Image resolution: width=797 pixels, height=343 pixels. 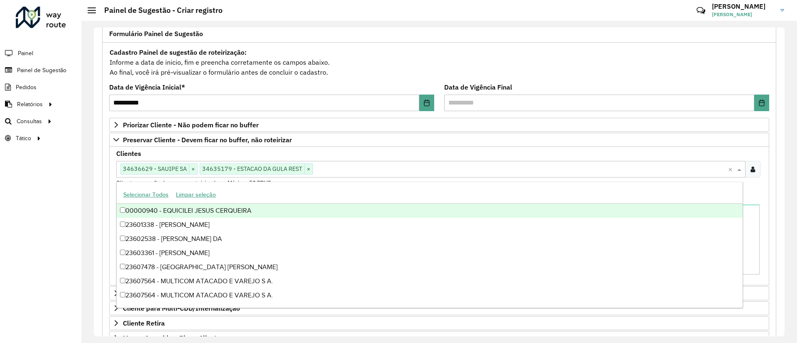 What do you see at coordinates (42, 70) in the screenshot?
I see `span: Painel de Sugestão` at bounding box center [42, 70].